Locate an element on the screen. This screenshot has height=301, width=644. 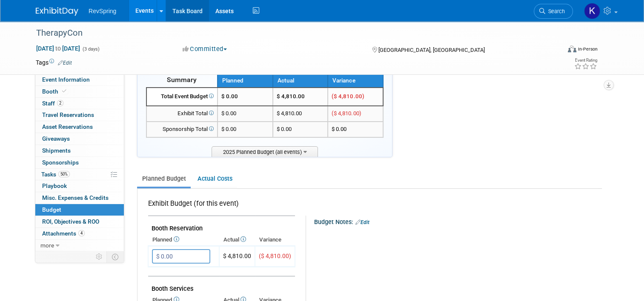
div: Event Rating is located at coordinates (585, 60).